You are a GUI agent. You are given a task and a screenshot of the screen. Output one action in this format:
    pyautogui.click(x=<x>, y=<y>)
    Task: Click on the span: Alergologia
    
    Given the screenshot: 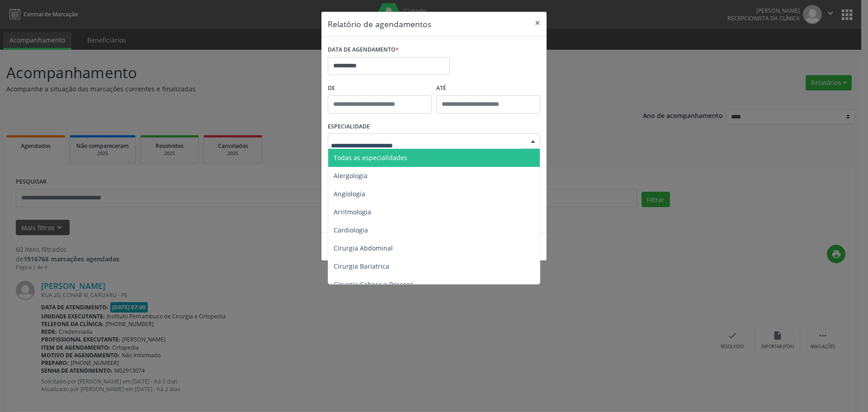 What is the action you would take?
    pyautogui.click(x=350, y=175)
    